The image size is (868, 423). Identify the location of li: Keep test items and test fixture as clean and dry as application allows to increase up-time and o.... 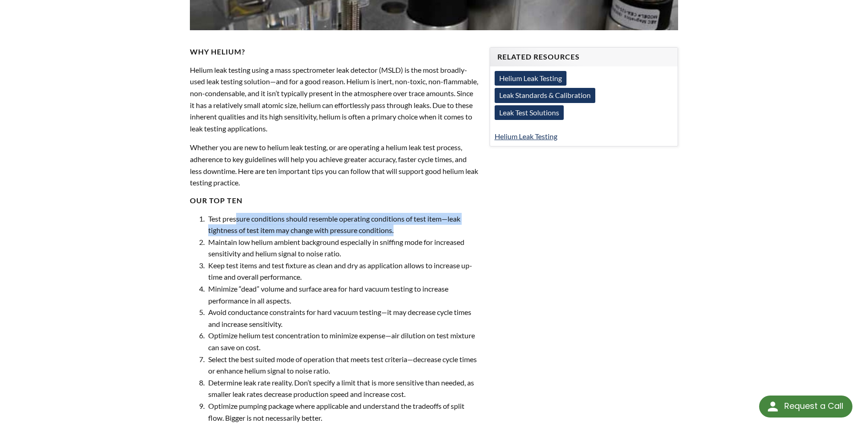
(342, 271).